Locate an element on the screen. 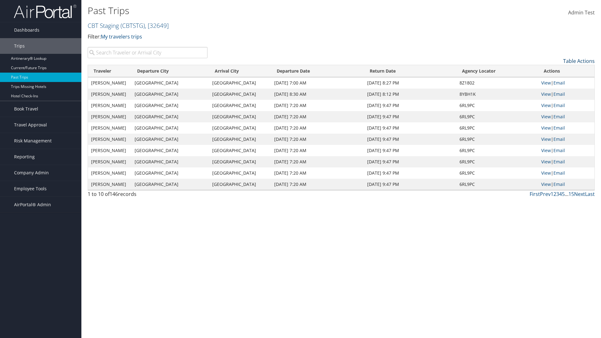 The image size is (601, 338). a: 3 is located at coordinates (557, 194).